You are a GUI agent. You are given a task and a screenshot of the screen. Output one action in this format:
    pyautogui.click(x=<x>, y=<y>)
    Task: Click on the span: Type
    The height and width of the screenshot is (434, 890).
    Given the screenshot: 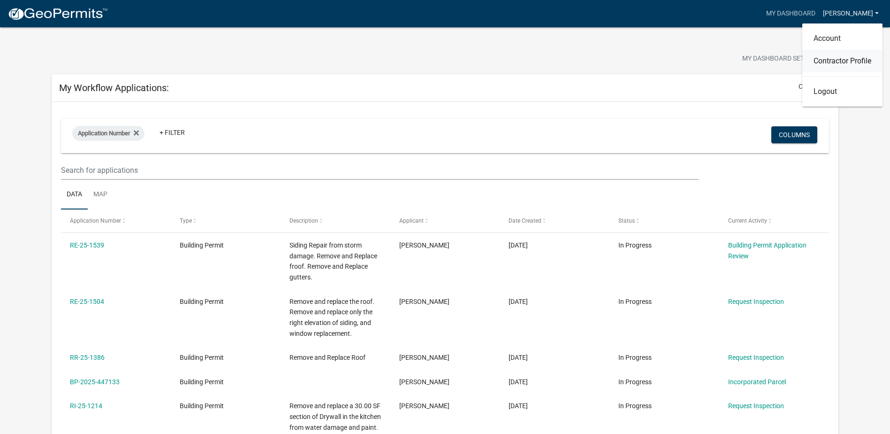 What is the action you would take?
    pyautogui.click(x=186, y=221)
    